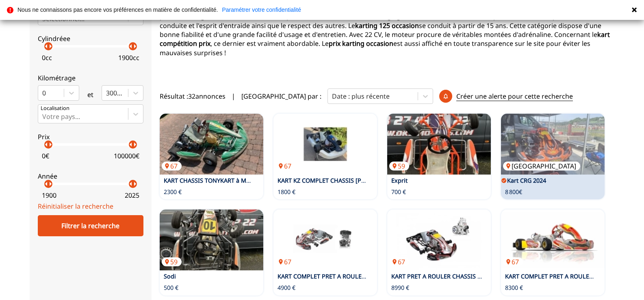  What do you see at coordinates (129, 58) in the screenshot?
I see `p: 1900 cc` at bounding box center [129, 58].